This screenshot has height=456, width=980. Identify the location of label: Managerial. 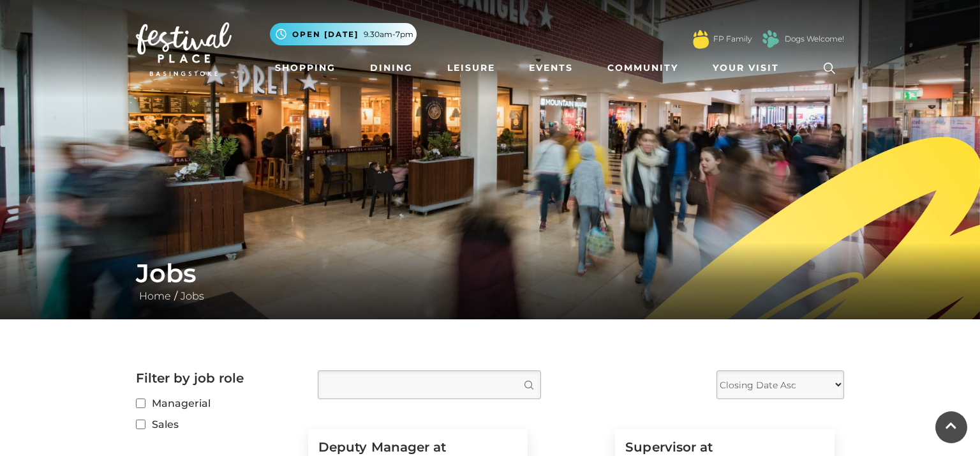
(217, 403).